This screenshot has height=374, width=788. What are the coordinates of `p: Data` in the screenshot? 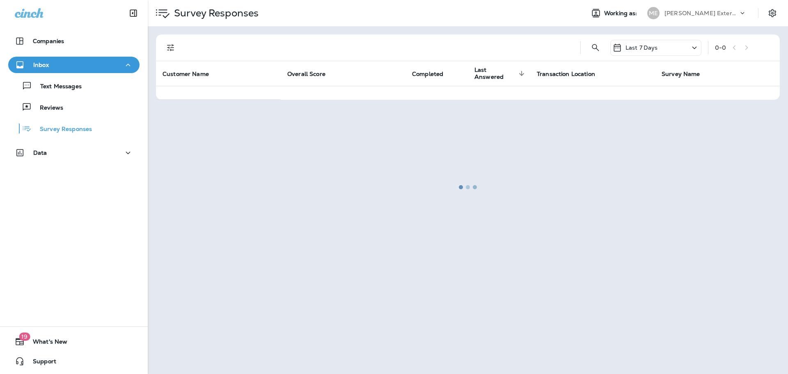 It's located at (40, 153).